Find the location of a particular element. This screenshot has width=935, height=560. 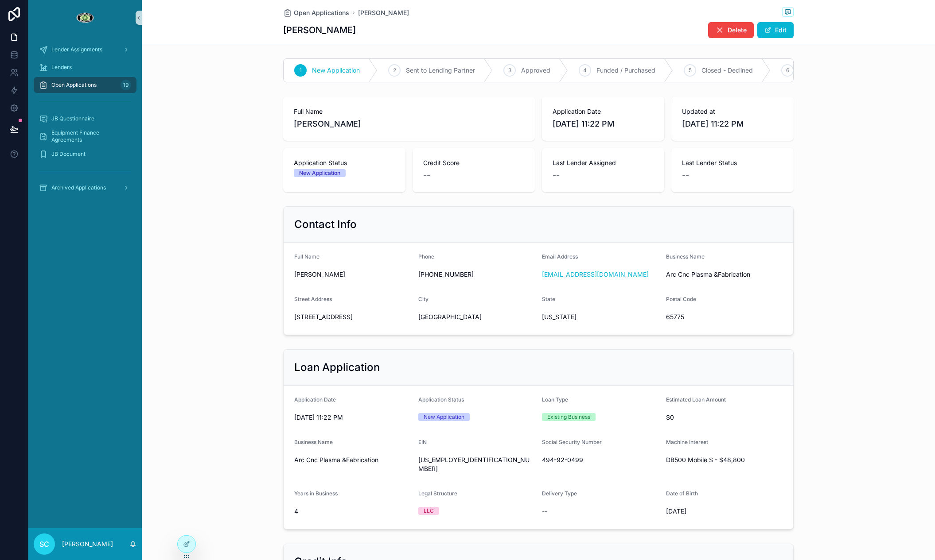

span: Archived Applications is located at coordinates (78, 188).